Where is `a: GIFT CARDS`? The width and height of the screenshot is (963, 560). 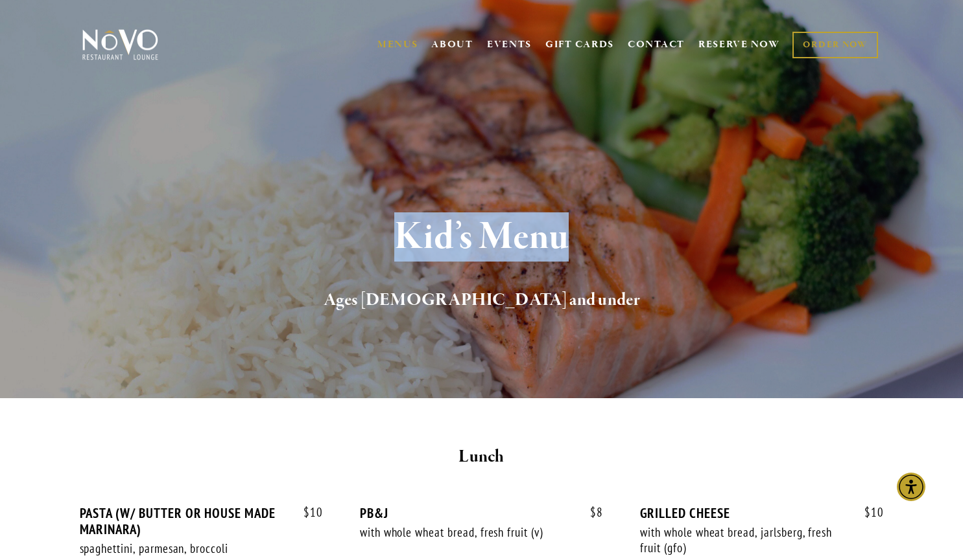 a: GIFT CARDS is located at coordinates (579, 45).